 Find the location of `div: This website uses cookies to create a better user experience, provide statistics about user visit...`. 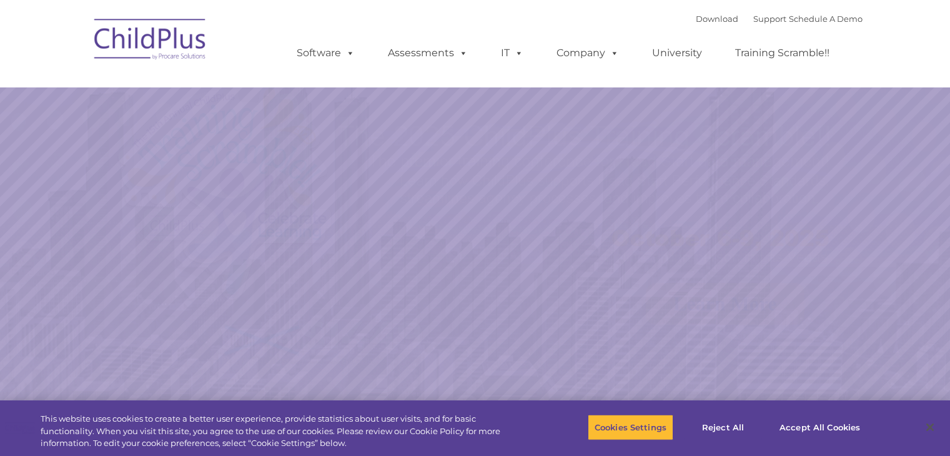

div: This website uses cookies to create a better user experience, provide statistics about user visit... is located at coordinates (282, 431).